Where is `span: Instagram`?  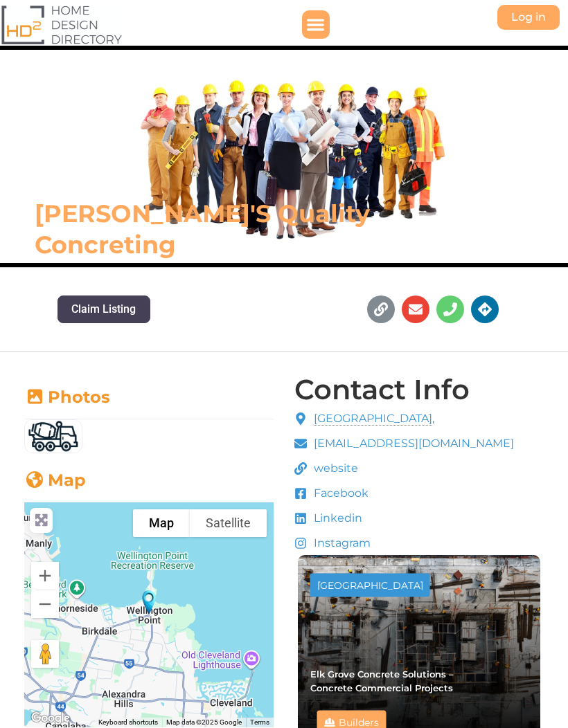
span: Instagram is located at coordinates (340, 544).